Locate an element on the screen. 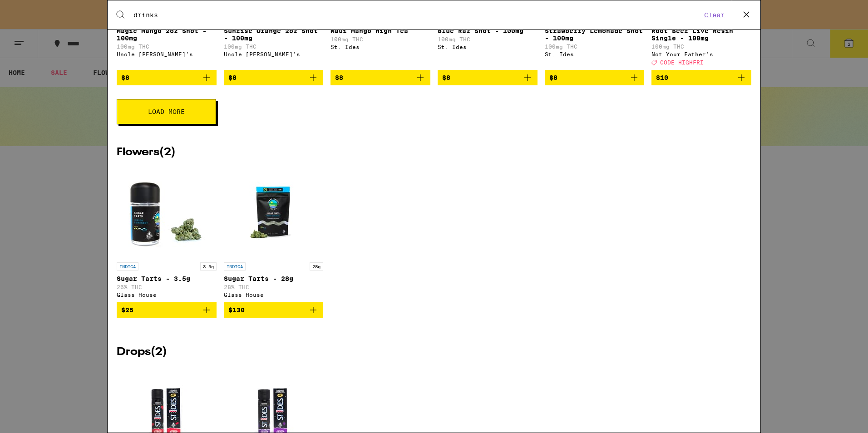  p: Sugar Tarts - 3.5g is located at coordinates (166, 278).